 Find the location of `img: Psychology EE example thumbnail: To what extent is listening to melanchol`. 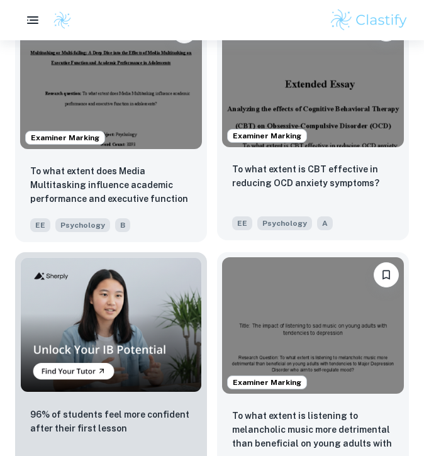

img: Psychology EE example thumbnail: To what extent is listening to melanchol is located at coordinates (313, 326).